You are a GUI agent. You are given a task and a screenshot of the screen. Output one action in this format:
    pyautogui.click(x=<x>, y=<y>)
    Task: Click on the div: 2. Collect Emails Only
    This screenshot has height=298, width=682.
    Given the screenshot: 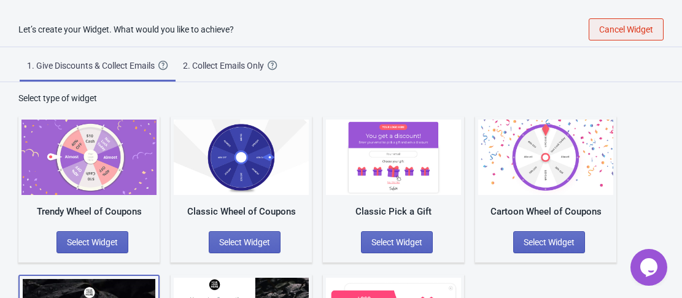 What is the action you would take?
    pyautogui.click(x=225, y=66)
    